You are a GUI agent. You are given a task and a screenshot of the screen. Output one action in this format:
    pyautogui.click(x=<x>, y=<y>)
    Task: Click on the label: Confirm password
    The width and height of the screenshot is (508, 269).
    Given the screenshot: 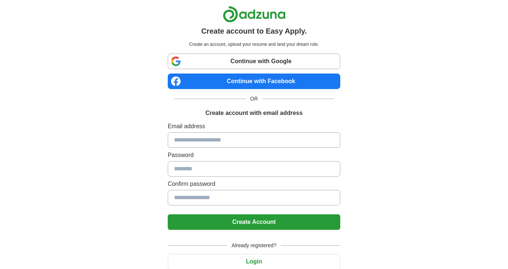 What is the action you would take?
    pyautogui.click(x=254, y=184)
    